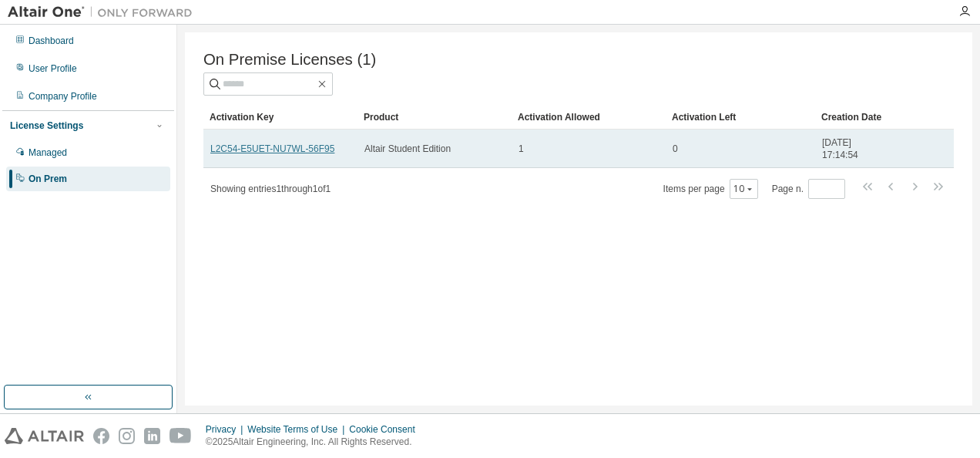  I want to click on div: User Profile, so click(52, 69).